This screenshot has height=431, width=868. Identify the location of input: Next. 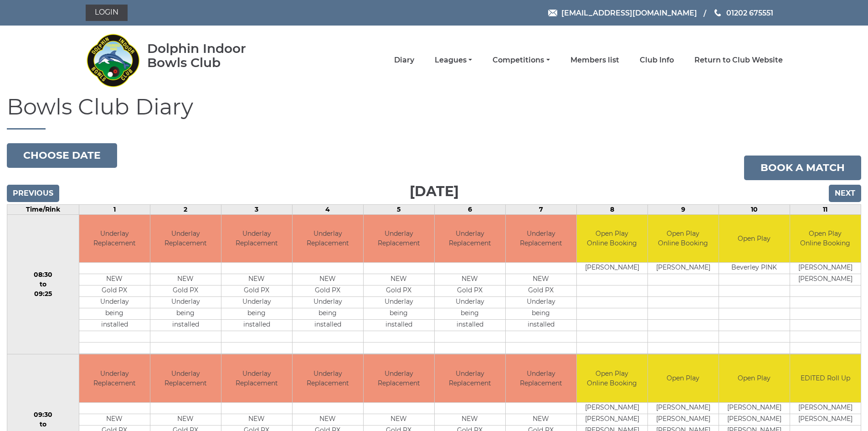
(845, 193).